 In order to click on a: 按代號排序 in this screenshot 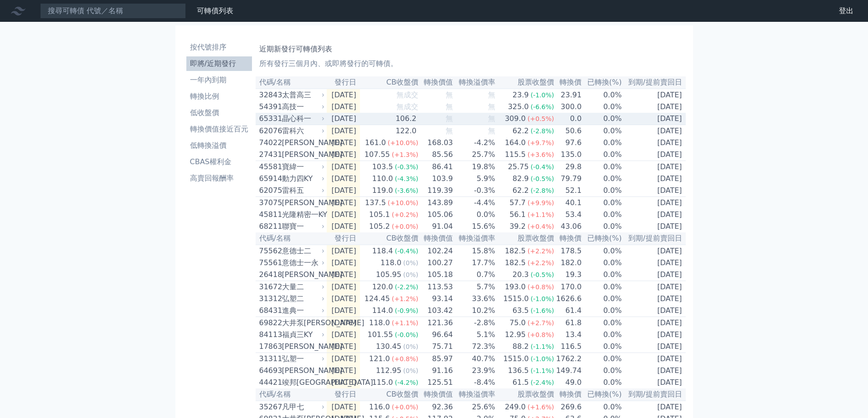, I will do `click(219, 47)`.